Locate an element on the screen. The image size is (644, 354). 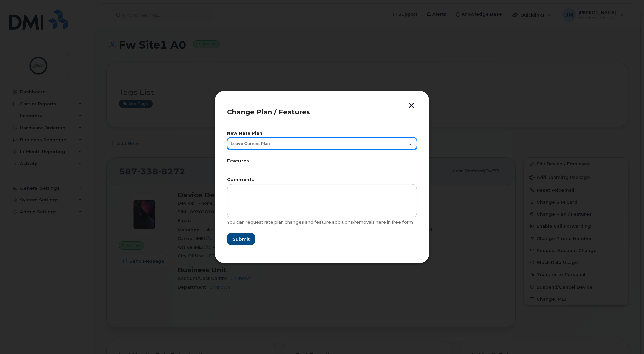
div: You can request rate plan changes and feature additions/removals here in free form is located at coordinates (322, 222).